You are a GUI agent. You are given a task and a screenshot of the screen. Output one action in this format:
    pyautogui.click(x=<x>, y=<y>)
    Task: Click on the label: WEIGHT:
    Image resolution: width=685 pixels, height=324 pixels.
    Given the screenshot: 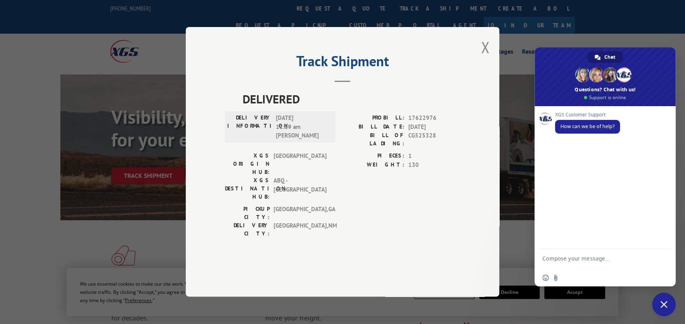 What is the action you would take?
    pyautogui.click(x=374, y=165)
    